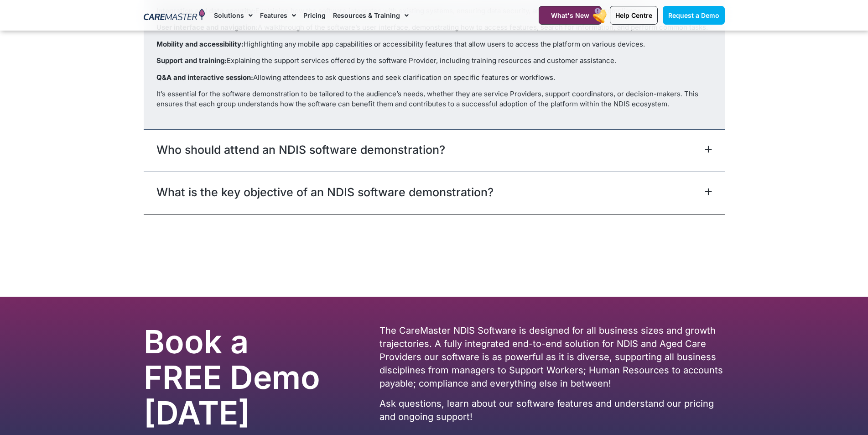  What do you see at coordinates (434, 99) in the screenshot?
I see `p: It’s essential for the software demonstration to be tailored to the audience’s needs, whether the...` at bounding box center [434, 99].